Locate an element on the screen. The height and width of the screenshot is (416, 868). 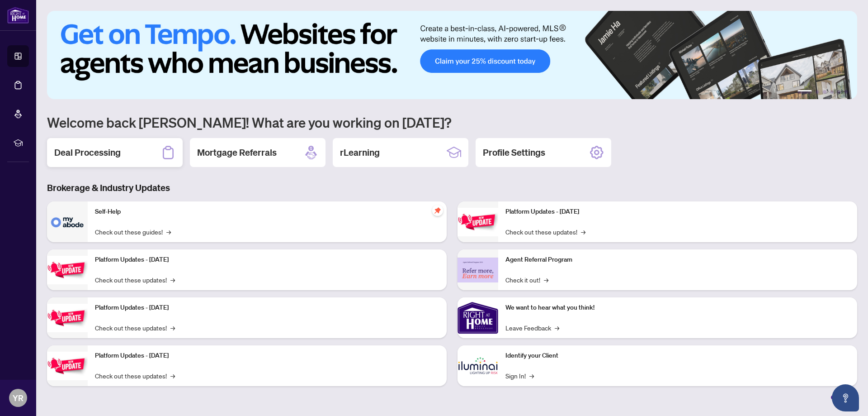
h3: Brokerage & Industry Updates is located at coordinates (452, 188).